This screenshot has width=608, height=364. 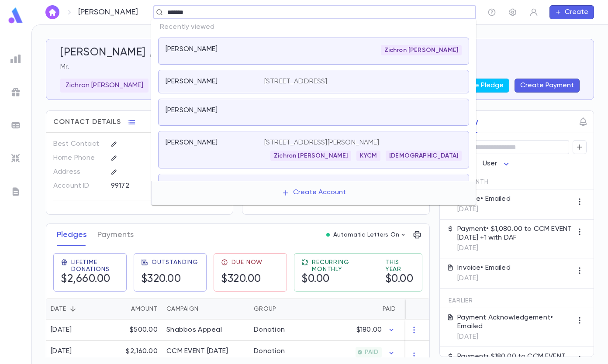 I want to click on div: 99172, so click(x=157, y=185).